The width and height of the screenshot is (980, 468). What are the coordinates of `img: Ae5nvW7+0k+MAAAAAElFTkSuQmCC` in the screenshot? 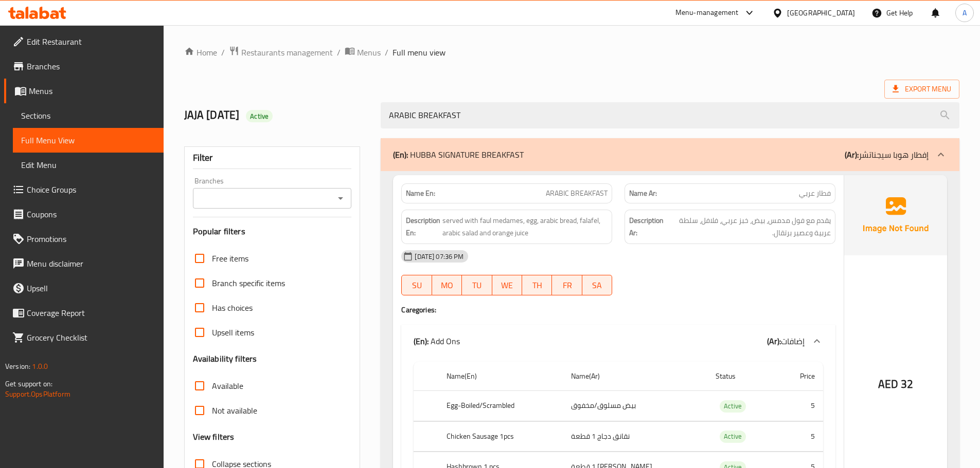 It's located at (896, 215).